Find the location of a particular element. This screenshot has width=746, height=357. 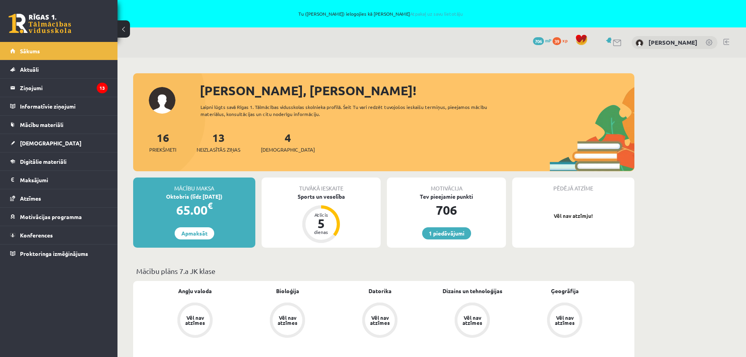

div: Laipni lūgts savā Rīgas 1. Tālmācības vidusskolas skolnieka profilā. Šeit Tu vari redzēt tuvojošo... is located at coordinates (351, 110).